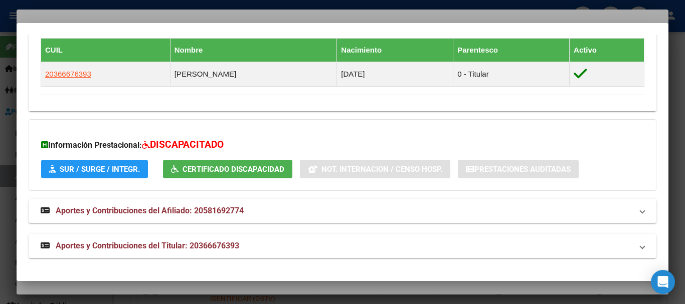  I want to click on span: 20366676393, so click(68, 74).